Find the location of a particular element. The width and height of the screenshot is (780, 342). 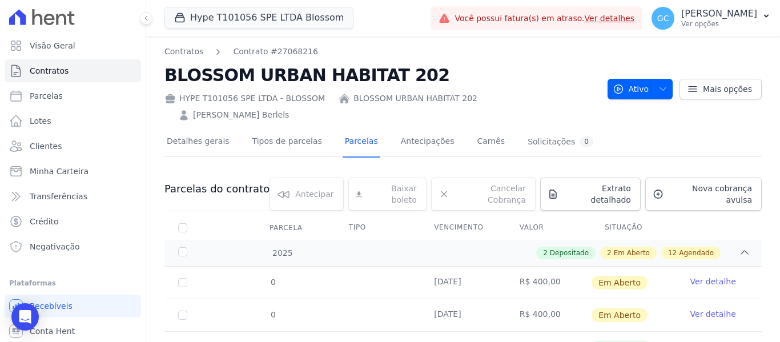

span: GC is located at coordinates (663, 18).